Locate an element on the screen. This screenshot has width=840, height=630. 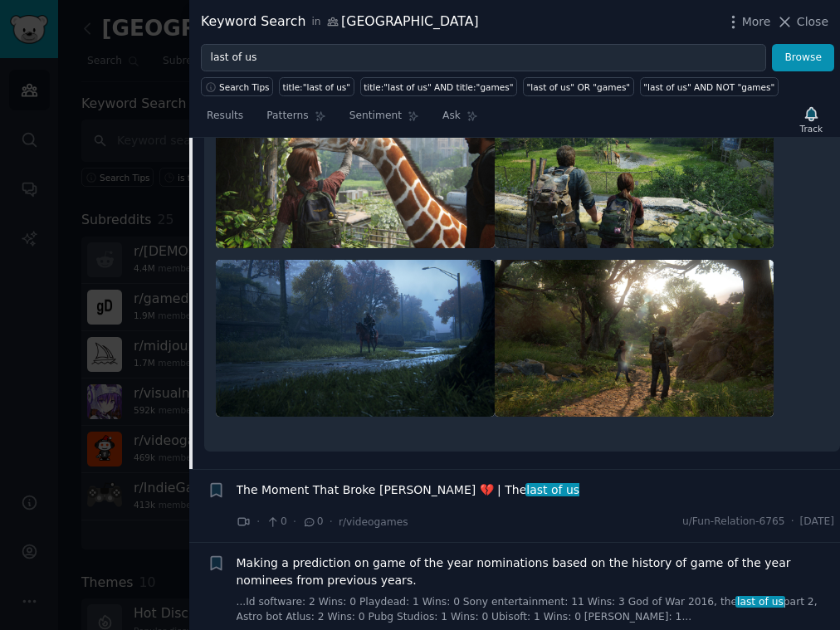
button: Search Tips is located at coordinates (236, 86).